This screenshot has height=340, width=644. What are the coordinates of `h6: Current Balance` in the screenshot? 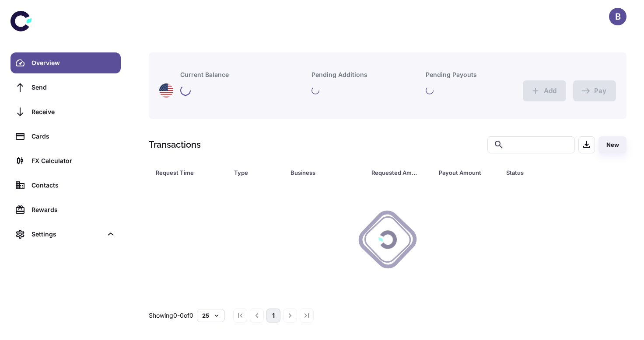 It's located at (205, 75).